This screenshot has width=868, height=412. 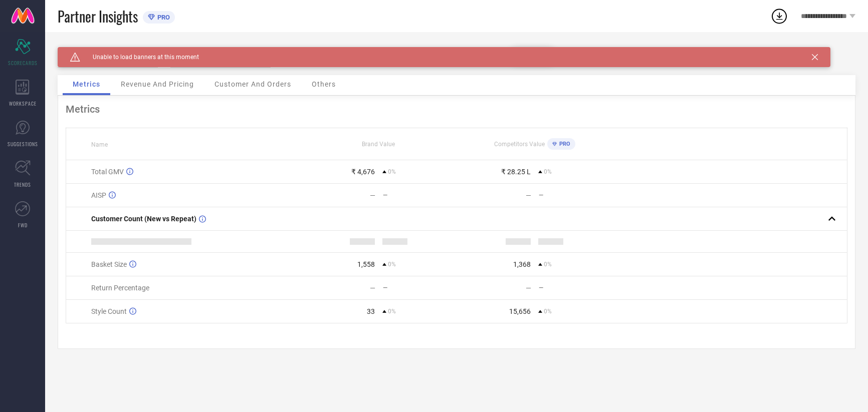 What do you see at coordinates (107, 172) in the screenshot?
I see `span: Total GMV` at bounding box center [107, 172].